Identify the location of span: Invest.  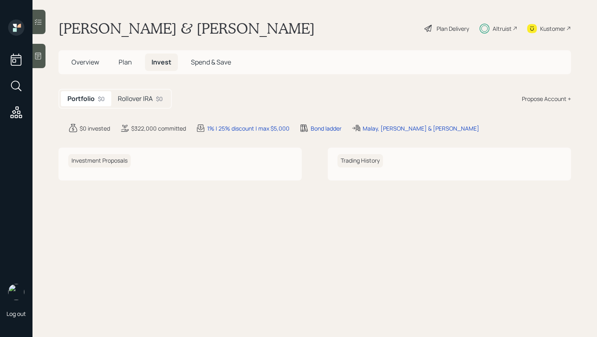
(161, 62).